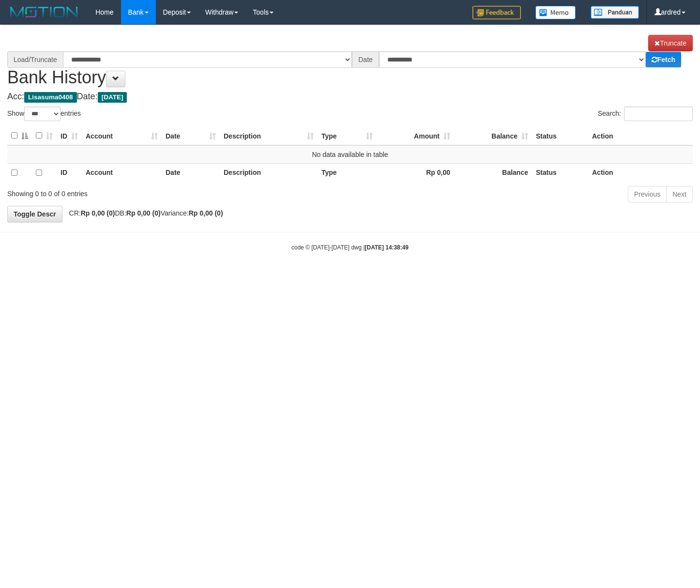 The height and width of the screenshot is (588, 700). Describe the element at coordinates (350, 61) in the screenshot. I see `h1: Bank History` at that location.